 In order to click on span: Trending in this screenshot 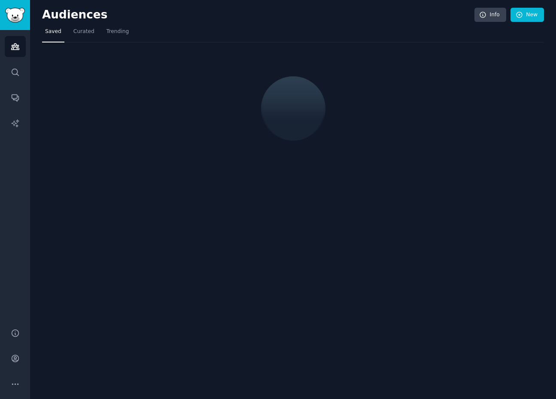, I will do `click(118, 32)`.